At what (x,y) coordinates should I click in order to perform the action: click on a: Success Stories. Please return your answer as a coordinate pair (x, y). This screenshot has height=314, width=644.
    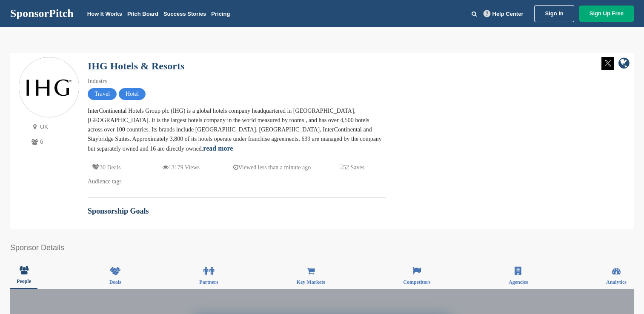
    Looking at the image, I should click on (185, 13).